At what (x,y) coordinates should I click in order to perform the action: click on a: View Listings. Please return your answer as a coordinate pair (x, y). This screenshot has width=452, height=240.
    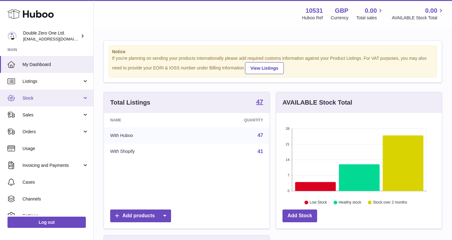
    Looking at the image, I should click on (264, 68).